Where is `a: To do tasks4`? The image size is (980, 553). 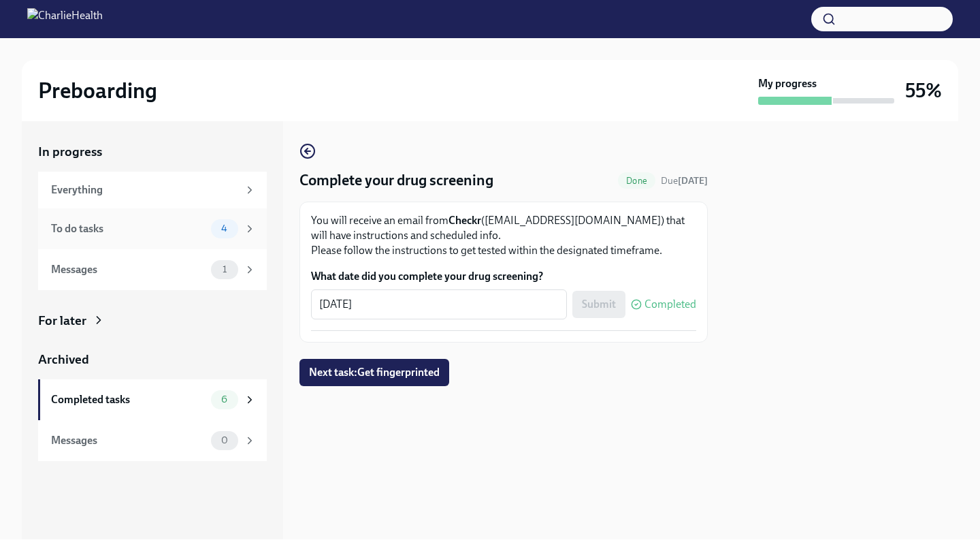 a: To do tasks4 is located at coordinates (153, 229).